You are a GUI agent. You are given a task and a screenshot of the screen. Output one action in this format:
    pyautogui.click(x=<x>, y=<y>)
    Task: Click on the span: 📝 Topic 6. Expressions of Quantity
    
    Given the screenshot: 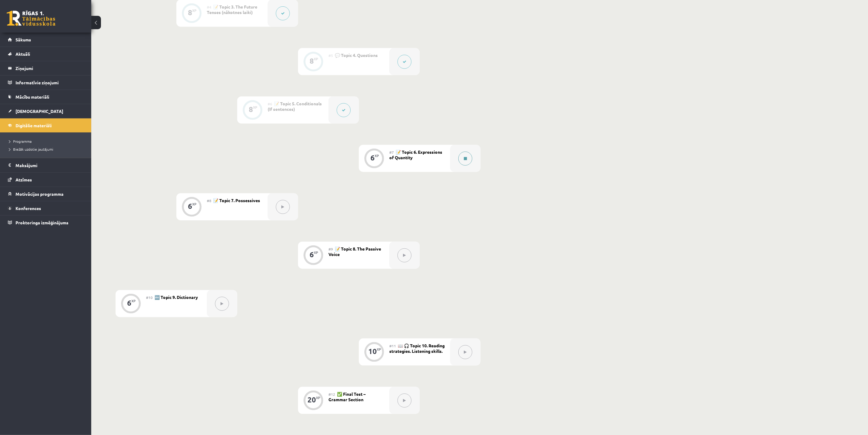 What is the action you would take?
    pyautogui.click(x=416, y=155)
    